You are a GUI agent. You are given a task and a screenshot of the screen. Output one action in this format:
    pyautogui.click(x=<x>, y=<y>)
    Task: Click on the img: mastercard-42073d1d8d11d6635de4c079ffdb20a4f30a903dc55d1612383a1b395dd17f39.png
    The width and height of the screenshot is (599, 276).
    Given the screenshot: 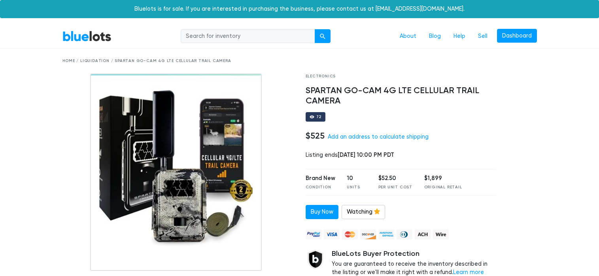 What is the action you would take?
    pyautogui.click(x=350, y=235)
    